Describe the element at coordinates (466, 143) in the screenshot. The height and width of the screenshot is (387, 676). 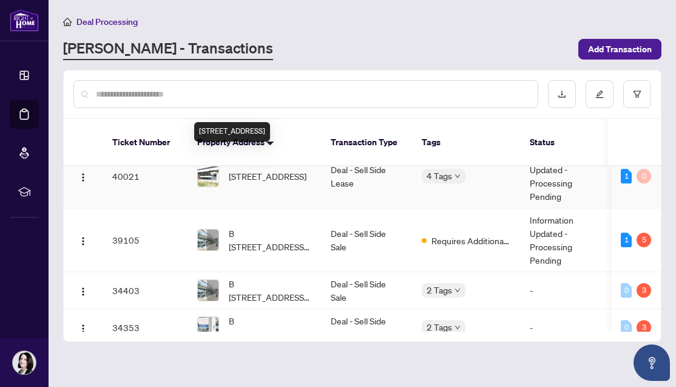
I see `th: Tags` at that location.